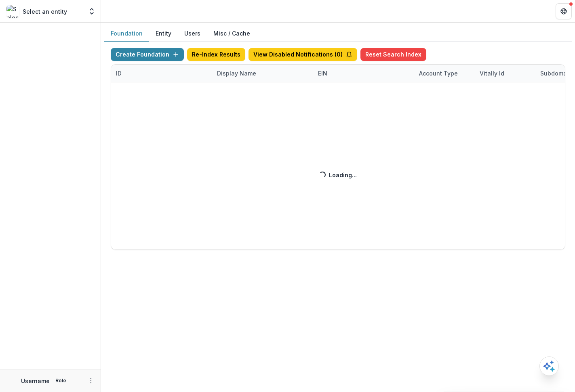  Describe the element at coordinates (45, 11) in the screenshot. I see `p: Select an entity` at that location.